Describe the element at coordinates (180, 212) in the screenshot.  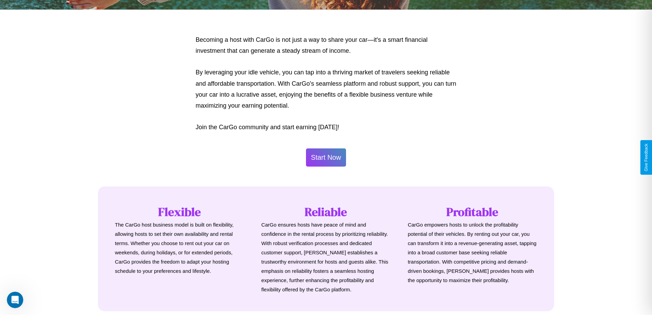
I see `h1: Flexible` at that location.